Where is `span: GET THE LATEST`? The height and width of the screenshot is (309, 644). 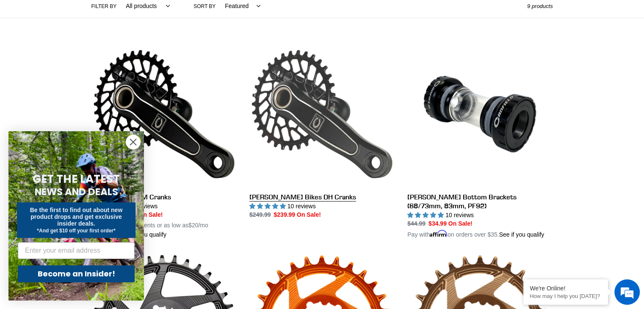 span: GET THE LATEST is located at coordinates (76, 179).